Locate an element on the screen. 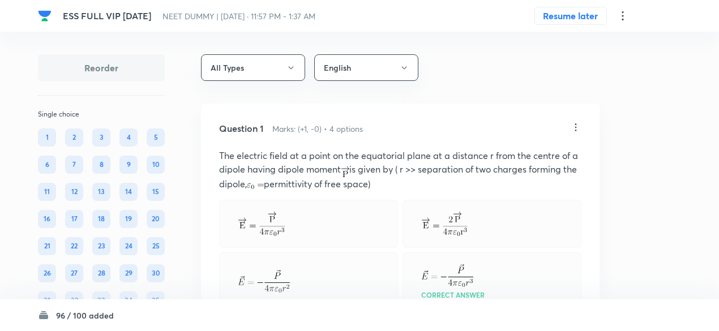 Image resolution: width=719 pixels, height=331 pixels. div: 10 is located at coordinates (156, 165).